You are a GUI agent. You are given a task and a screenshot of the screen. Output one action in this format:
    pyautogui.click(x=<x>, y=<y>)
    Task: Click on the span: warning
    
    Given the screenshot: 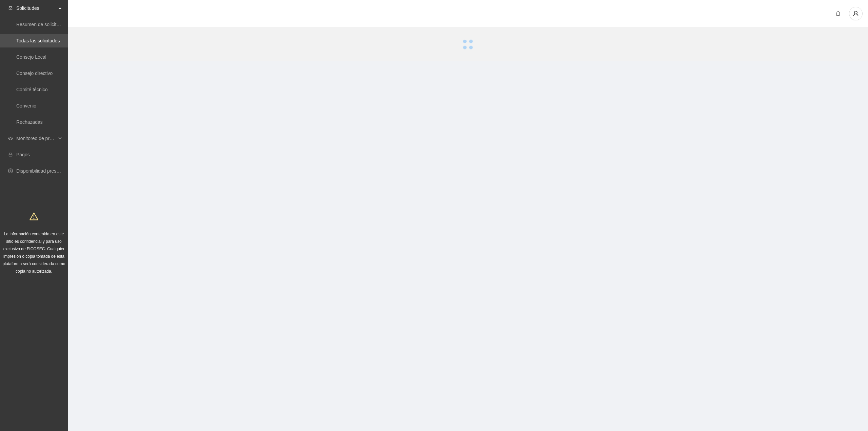 What is the action you would take?
    pyautogui.click(x=34, y=216)
    